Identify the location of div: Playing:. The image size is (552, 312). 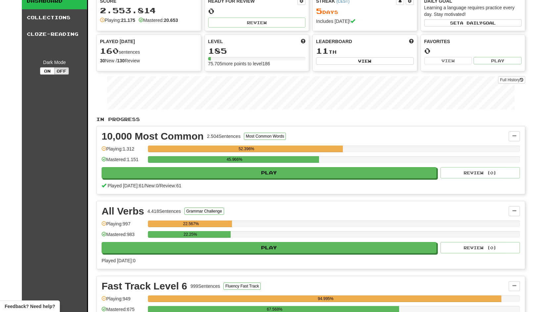
(118, 20).